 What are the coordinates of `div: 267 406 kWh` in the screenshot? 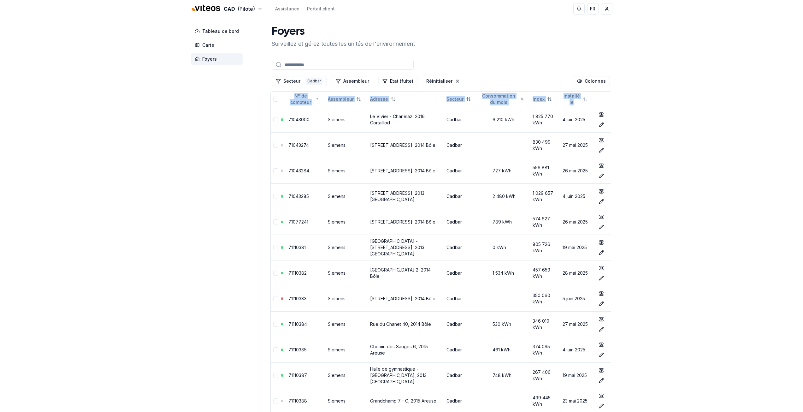 It's located at (545, 375).